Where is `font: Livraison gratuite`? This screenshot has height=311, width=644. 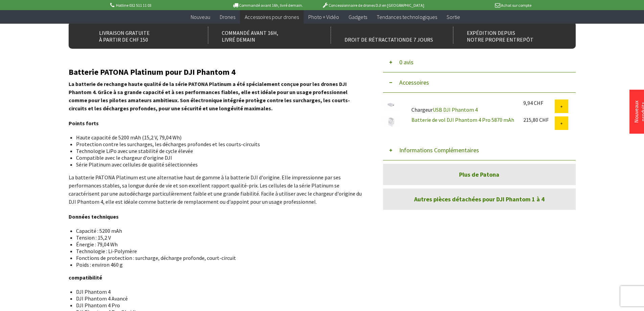
font: Livraison gratuite is located at coordinates (124, 33).